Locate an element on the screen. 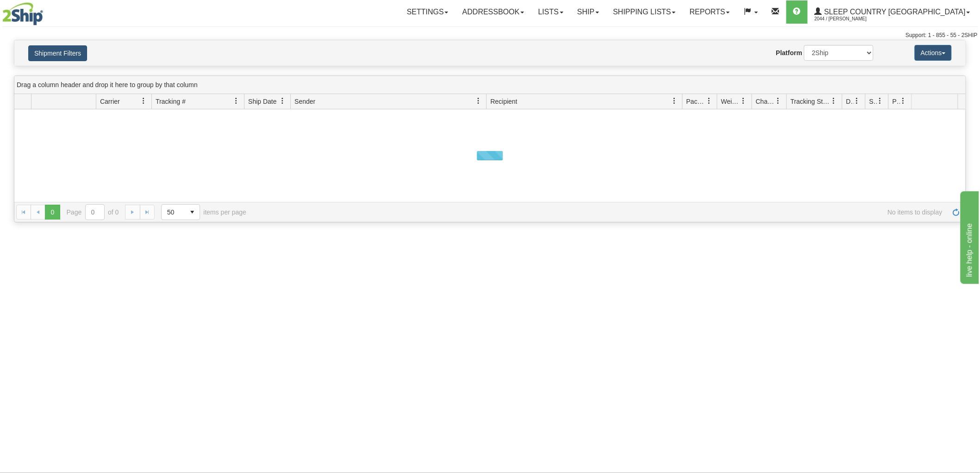  span: Sender is located at coordinates (305, 102).